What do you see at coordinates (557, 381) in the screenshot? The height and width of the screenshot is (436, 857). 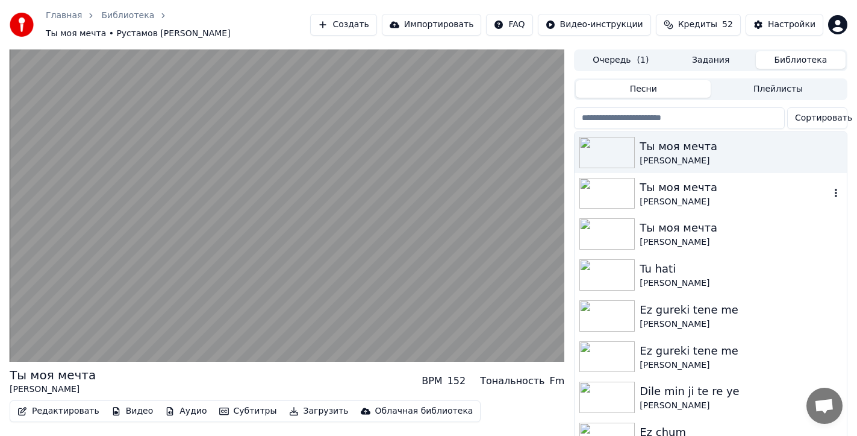 I see `div: Fm` at bounding box center [557, 381].